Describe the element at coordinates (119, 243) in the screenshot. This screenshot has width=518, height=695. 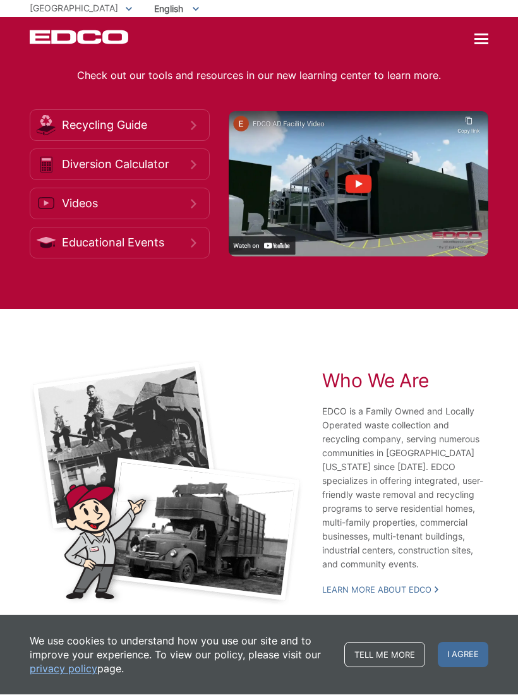
I see `a: Educational Events` at that location.